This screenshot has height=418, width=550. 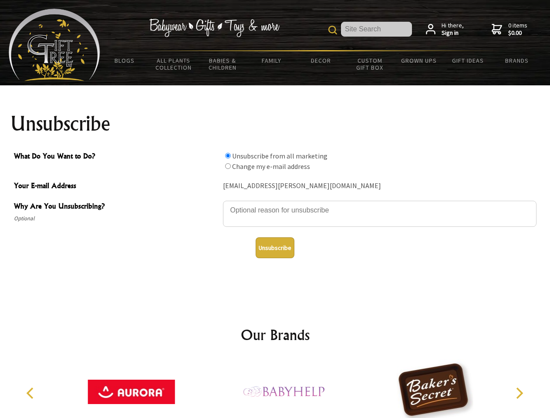 I want to click on input: Site Search, so click(x=376, y=29).